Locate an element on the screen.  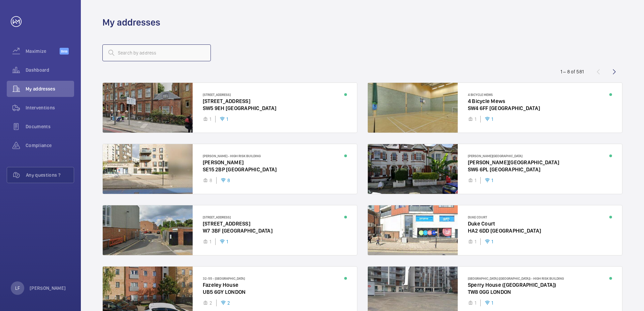
span: Beta is located at coordinates (64, 51).